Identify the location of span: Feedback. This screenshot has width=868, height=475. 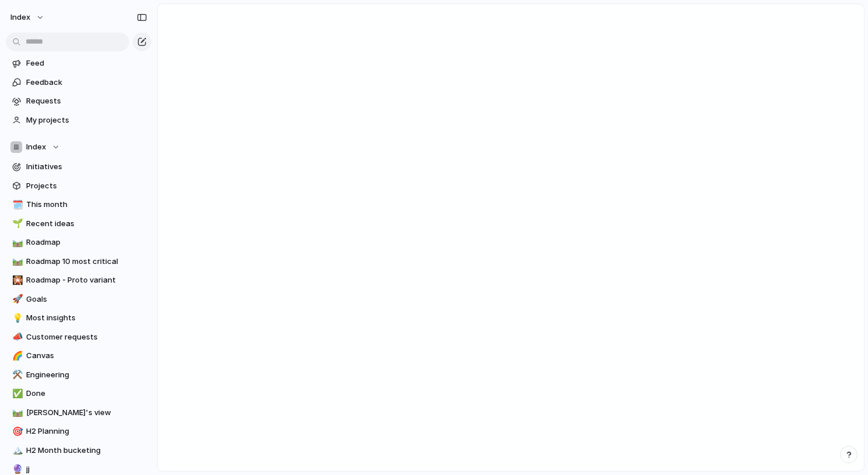
(87, 83).